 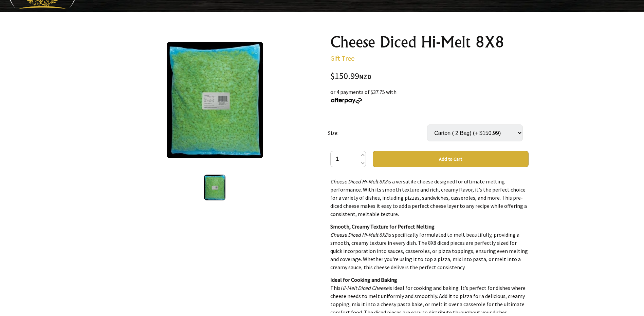 What do you see at coordinates (429, 247) in the screenshot?
I see `p: is specifically formulated to melt beautifully, providing a smooth, creamy texture in every dish....` at bounding box center [429, 247].